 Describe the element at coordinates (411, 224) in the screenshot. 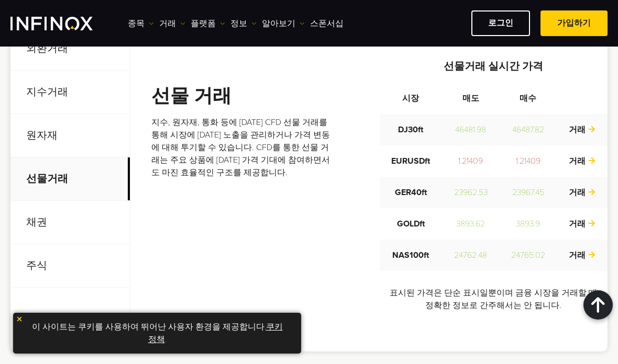

I see `td: GOLDft` at that location.